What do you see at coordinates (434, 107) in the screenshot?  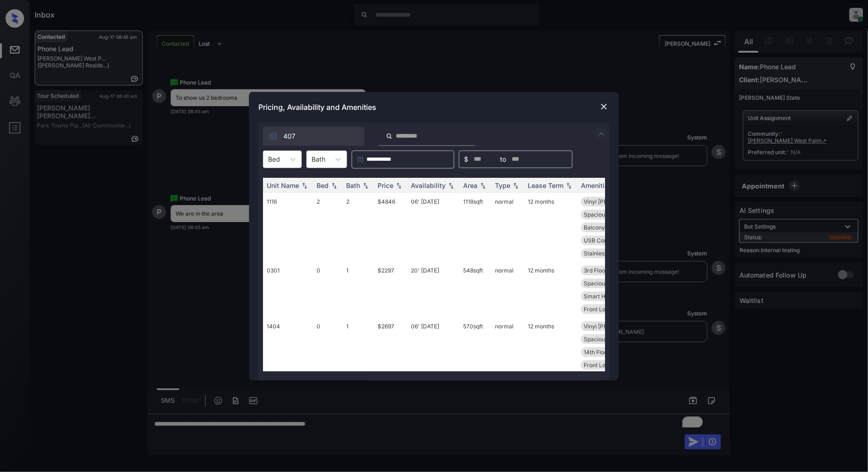 I see `div: Pricing, Availability and Amenities` at bounding box center [434, 107].